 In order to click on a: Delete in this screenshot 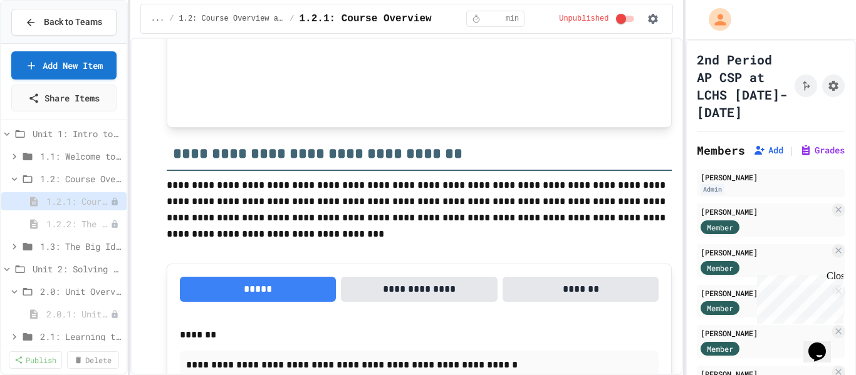, I will do `click(93, 360)`.